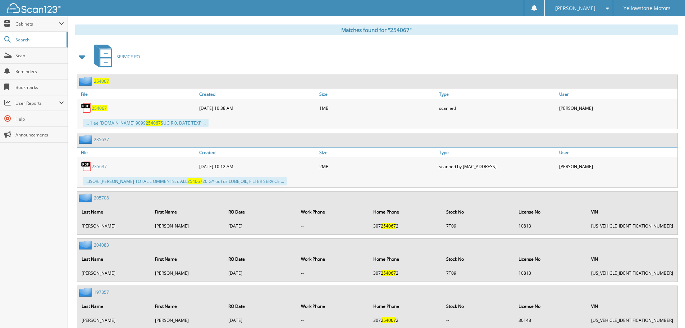 The width and height of the screenshot is (685, 328). What do you see at coordinates (115, 56) in the screenshot?
I see `a: SERVICE RO` at bounding box center [115, 56].